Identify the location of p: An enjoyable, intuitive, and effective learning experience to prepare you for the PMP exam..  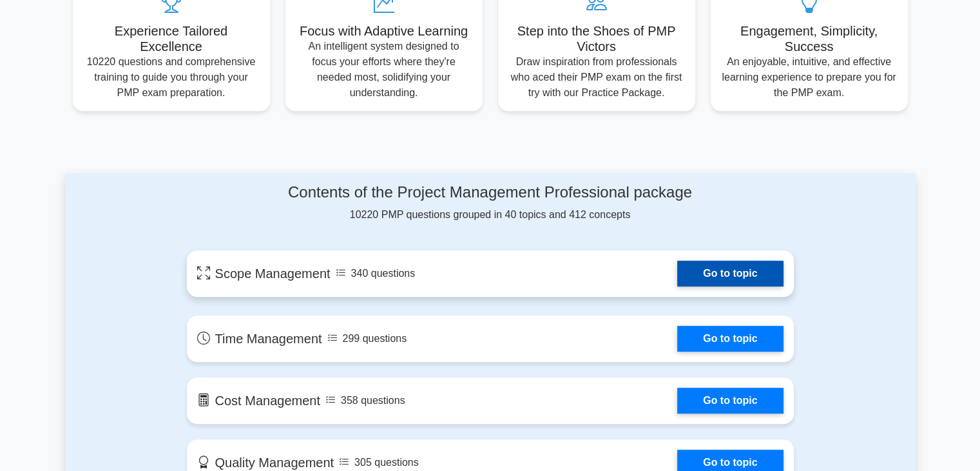
(809, 78).